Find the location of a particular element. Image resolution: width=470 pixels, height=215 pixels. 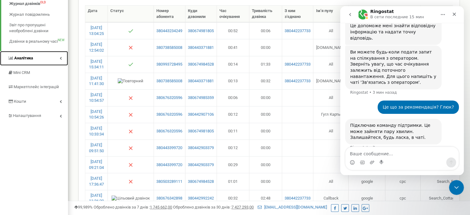

a: 380443399720 is located at coordinates (169, 148).